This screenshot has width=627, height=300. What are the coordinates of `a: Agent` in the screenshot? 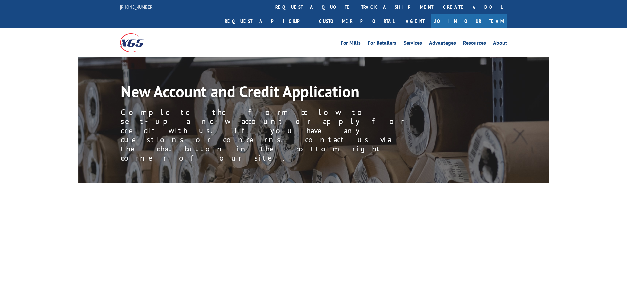 It's located at (415, 21).